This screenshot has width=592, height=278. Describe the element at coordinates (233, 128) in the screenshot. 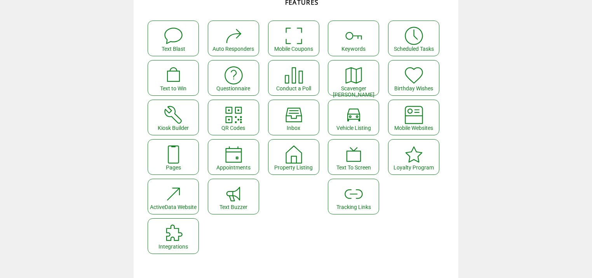

I see `span: QR Codes` at that location.